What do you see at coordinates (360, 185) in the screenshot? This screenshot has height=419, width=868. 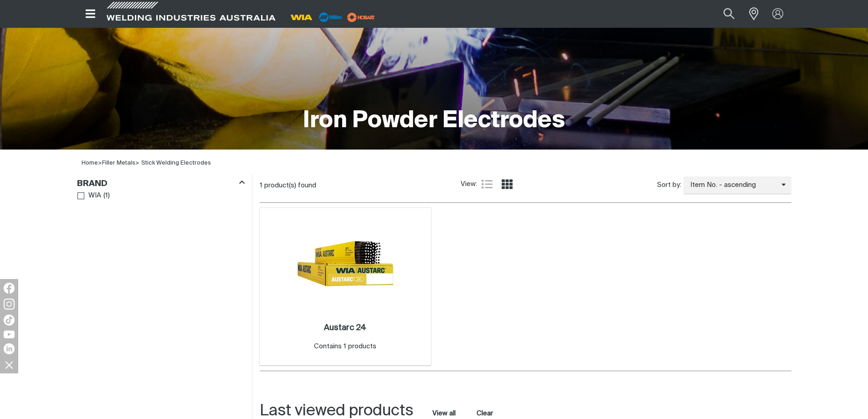 I see `div: 1` at bounding box center [360, 185].